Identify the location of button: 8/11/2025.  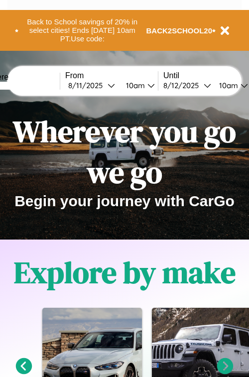
(92, 85).